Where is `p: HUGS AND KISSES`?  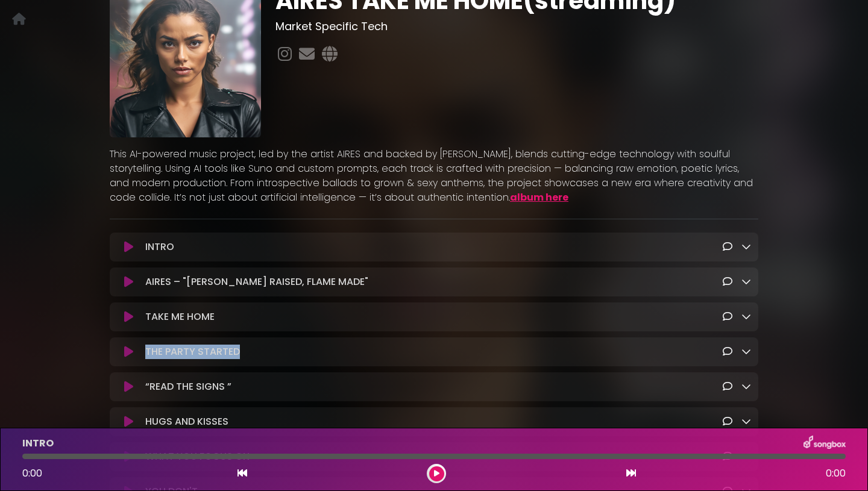 p: HUGS AND KISSES is located at coordinates (187, 421).